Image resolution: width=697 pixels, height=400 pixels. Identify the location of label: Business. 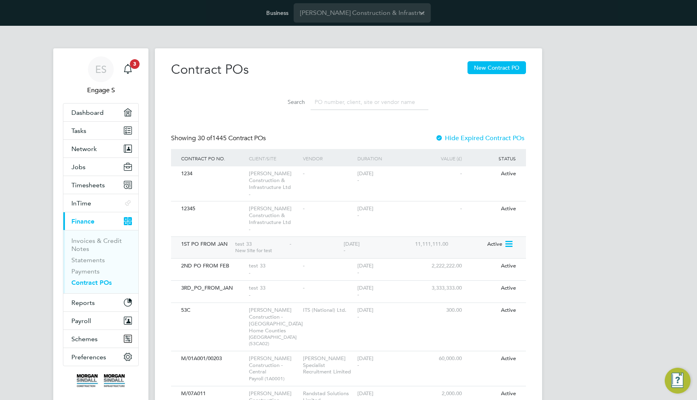
(277, 13).